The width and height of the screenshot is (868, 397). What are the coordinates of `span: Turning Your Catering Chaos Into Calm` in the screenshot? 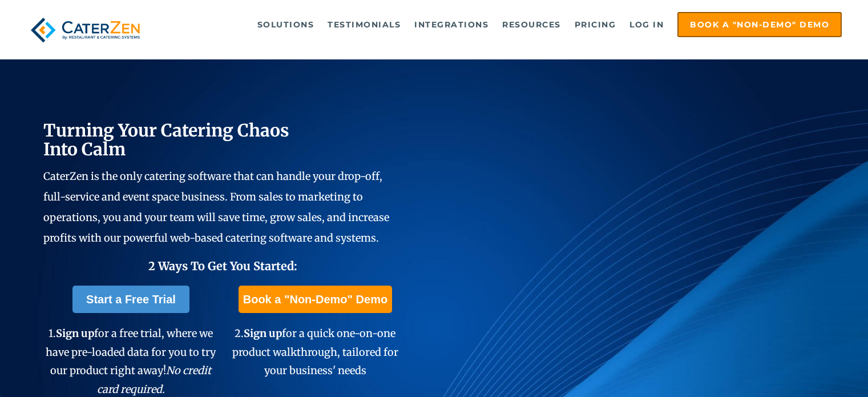 It's located at (166, 139).